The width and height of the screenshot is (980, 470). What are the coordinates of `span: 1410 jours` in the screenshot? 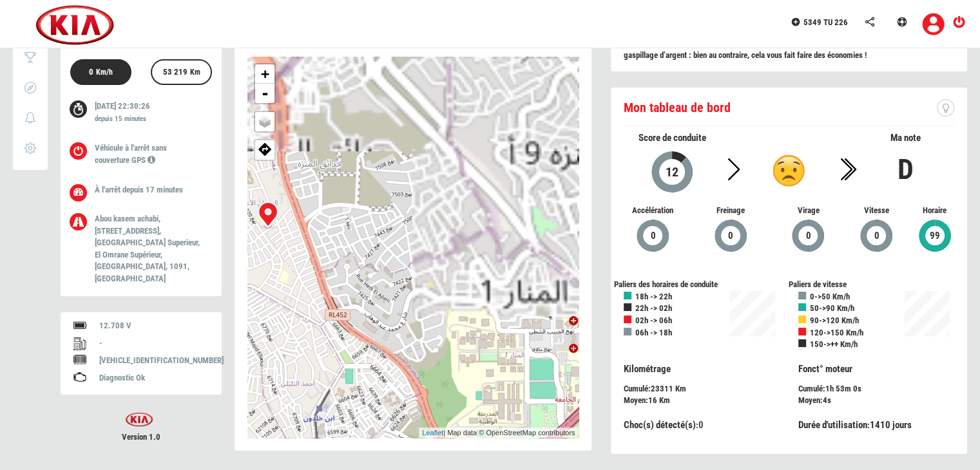 It's located at (890, 425).